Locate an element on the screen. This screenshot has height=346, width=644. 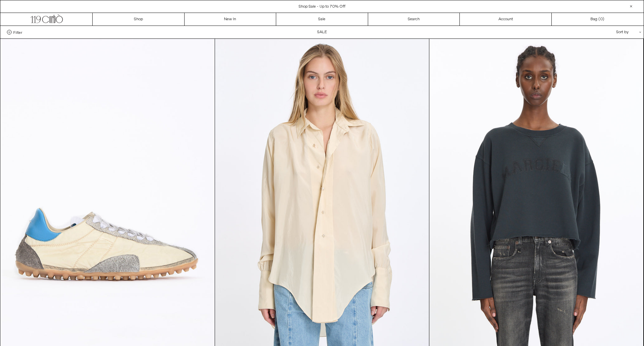
span: 0 is located at coordinates (602, 20).